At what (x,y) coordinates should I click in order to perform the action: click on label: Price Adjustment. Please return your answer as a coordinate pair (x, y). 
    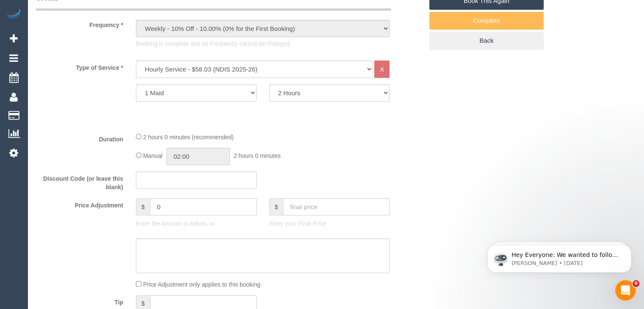
    Looking at the image, I should click on (79, 203).